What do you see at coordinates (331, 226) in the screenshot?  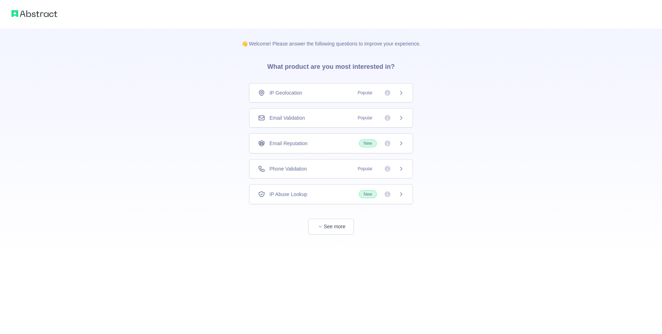 I see `button: See more` at bounding box center [331, 226].